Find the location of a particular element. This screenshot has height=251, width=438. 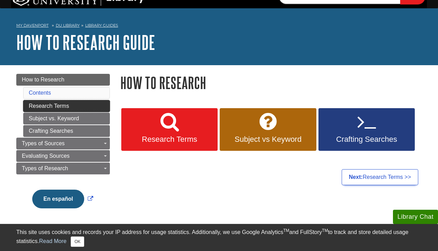

a: Link opens in new window is located at coordinates (62, 198).